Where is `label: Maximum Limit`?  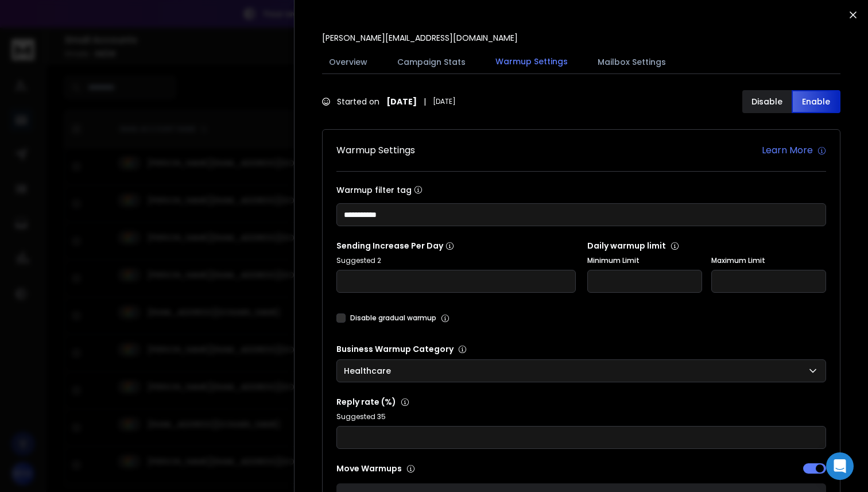
label: Maximum Limit is located at coordinates (769, 261).